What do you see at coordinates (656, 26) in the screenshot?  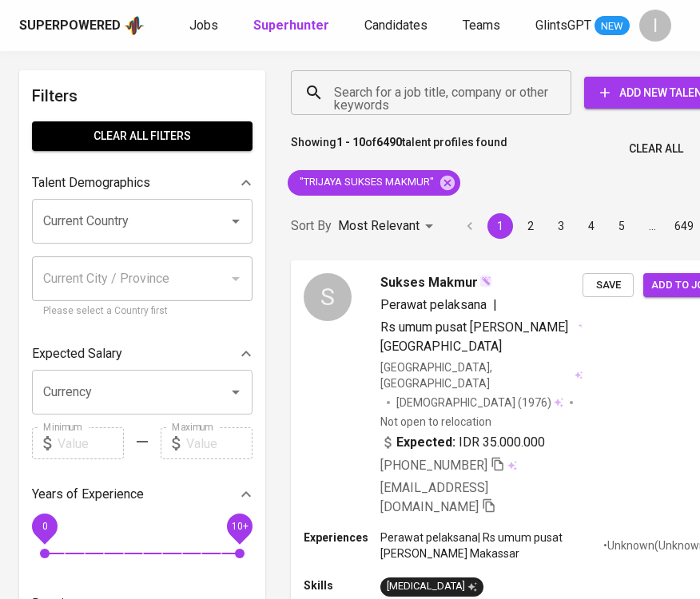 I see `div: I` at bounding box center [656, 26].